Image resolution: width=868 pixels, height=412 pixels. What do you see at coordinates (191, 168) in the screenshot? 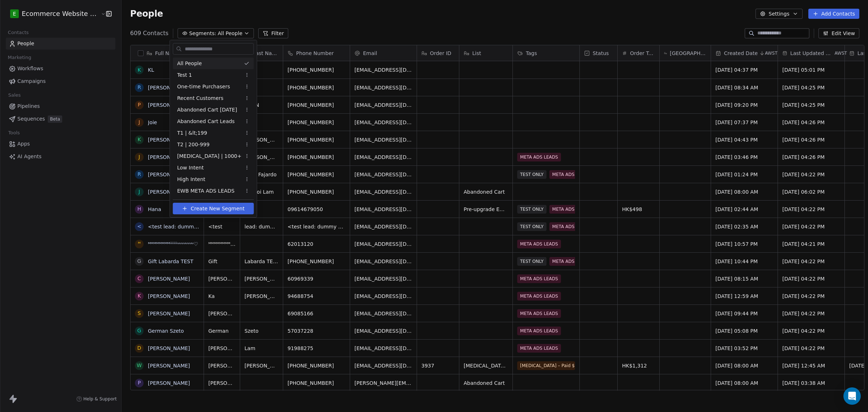
I see `span: Low Intent` at bounding box center [191, 168].